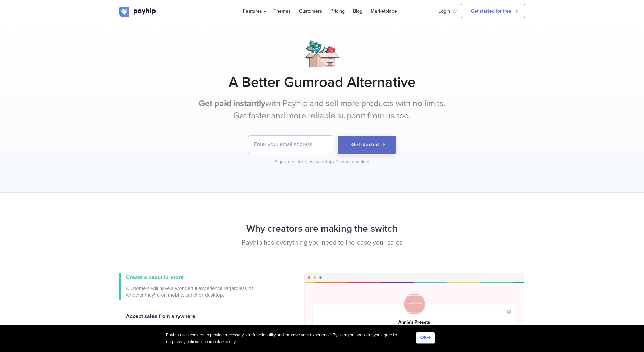 This screenshot has height=352, width=644. I want to click on p: Payhip has everything you need to increase your sales, so click(322, 242).